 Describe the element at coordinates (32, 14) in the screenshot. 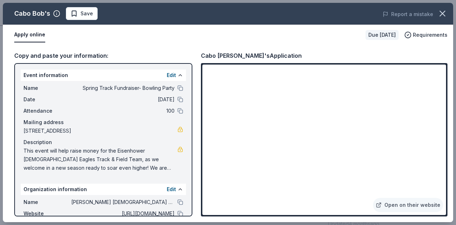

I see `div: Cabo Bob's` at that location.